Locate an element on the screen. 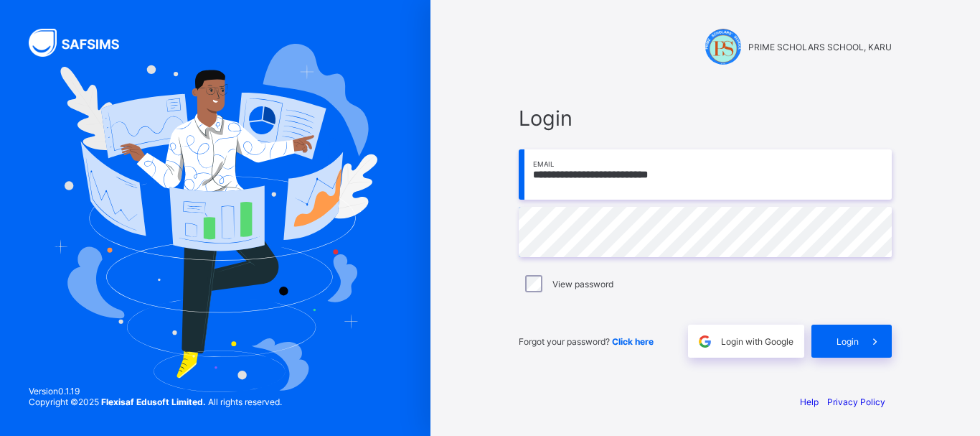  img: Hero Image is located at coordinates (215, 218).